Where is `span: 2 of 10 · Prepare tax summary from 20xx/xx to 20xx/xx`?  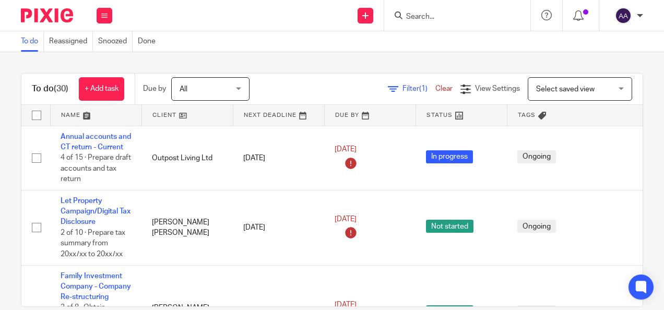 span: 2 of 10 · Prepare tax summary from 20xx/xx to 20xx/xx is located at coordinates (93, 243).